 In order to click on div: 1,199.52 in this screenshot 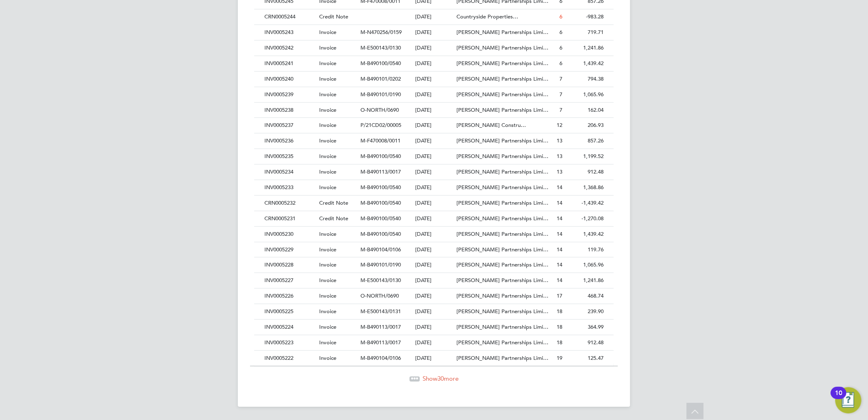, I will do `click(585, 157)`.